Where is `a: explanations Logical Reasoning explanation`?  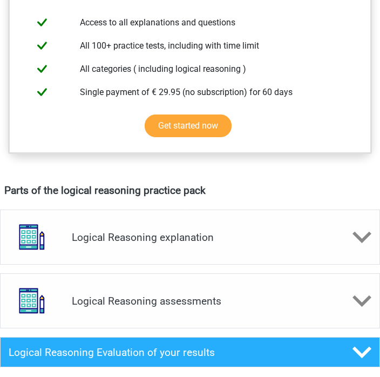 a: explanations Logical Reasoning explanation is located at coordinates (190, 237).